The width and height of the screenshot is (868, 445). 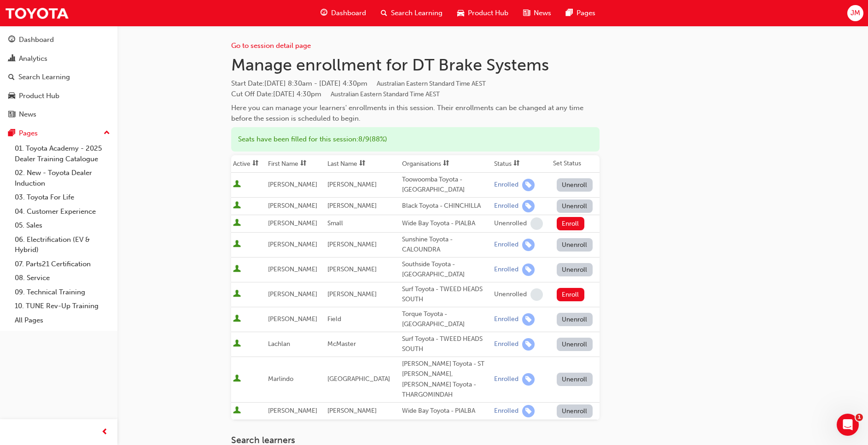 I want to click on div: Dashboard, so click(x=37, y=40).